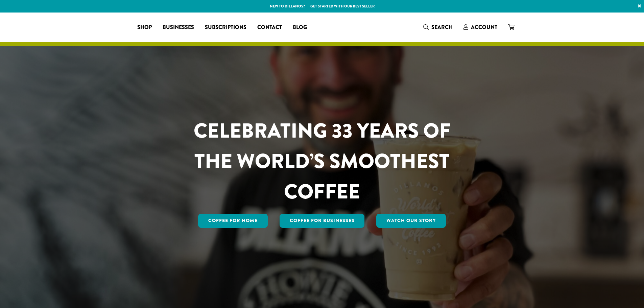 The height and width of the screenshot is (308, 644). I want to click on a: Watch Our Story, so click(411, 221).